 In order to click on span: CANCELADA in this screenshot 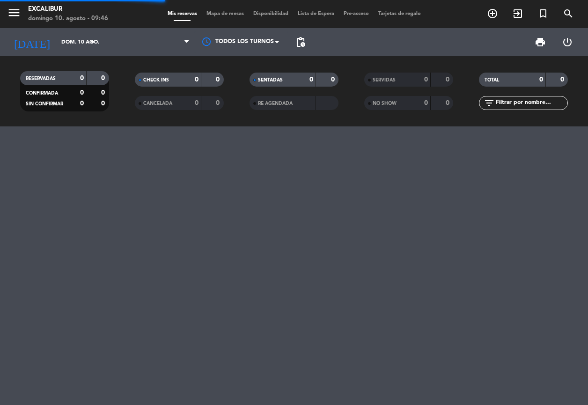, I will do `click(158, 103)`.